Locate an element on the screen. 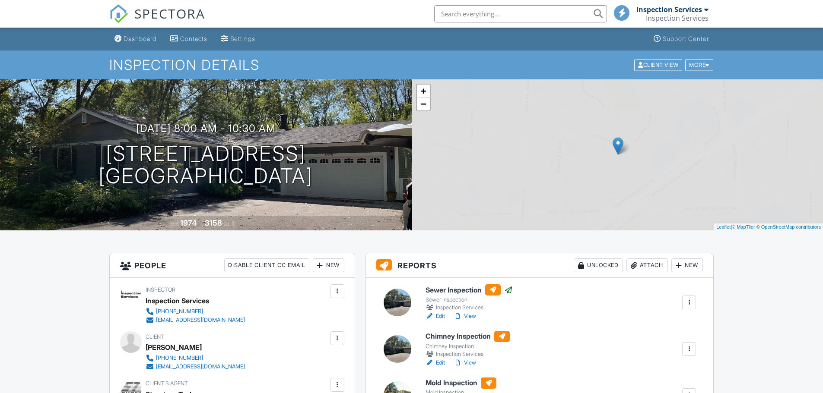 The height and width of the screenshot is (393, 823). a: Dashboard is located at coordinates (135, 39).